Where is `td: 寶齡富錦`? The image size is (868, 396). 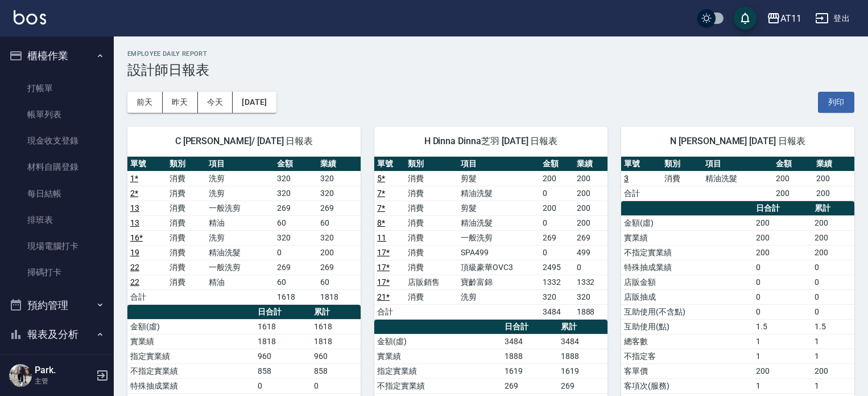
td: 寶齡富錦 is located at coordinates (499, 282).